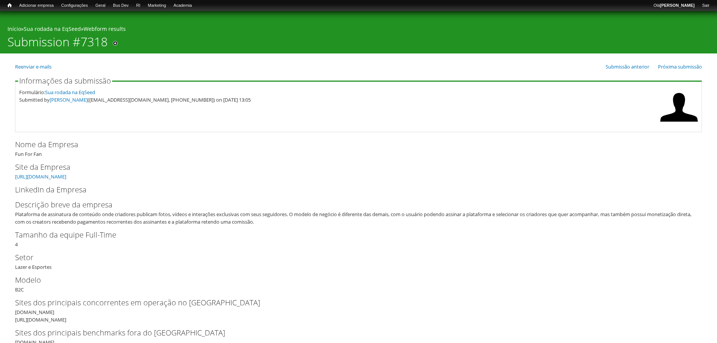 This screenshot has height=343, width=717. Describe the element at coordinates (138, 6) in the screenshot. I see `a: RI` at that location.